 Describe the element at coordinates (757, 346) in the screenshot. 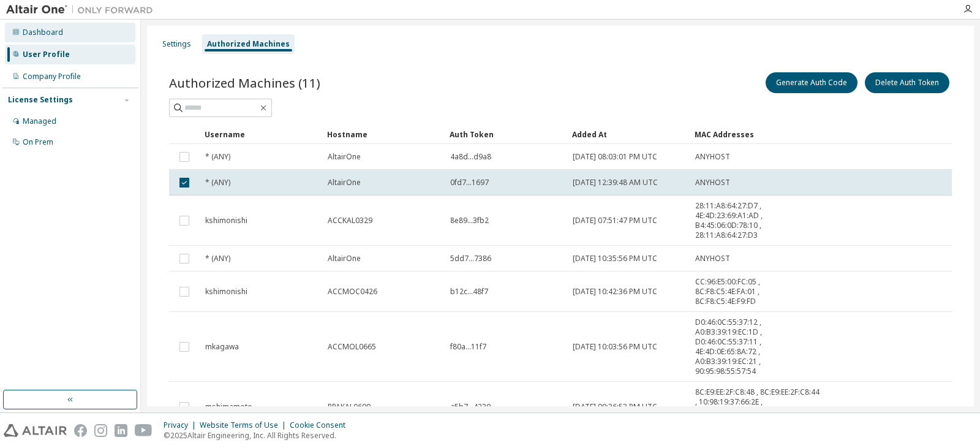

I see `span: D0:46:0C:55:37:12 , A0:B3:39:19:EC:1D , D0:46:0C:55:37:11 , 4E:4D:0E:65:8A:72 , A0:B3:39:19:EC:21...` at that location.